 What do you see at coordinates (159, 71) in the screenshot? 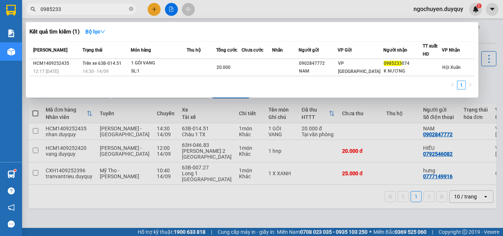
I see `div: SL: 1` at bounding box center [159, 71].